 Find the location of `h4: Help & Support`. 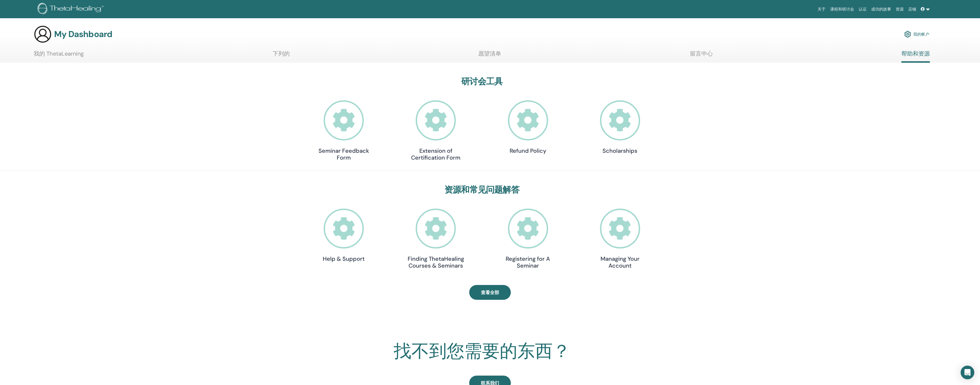

h4: Help & Support is located at coordinates (344, 258).